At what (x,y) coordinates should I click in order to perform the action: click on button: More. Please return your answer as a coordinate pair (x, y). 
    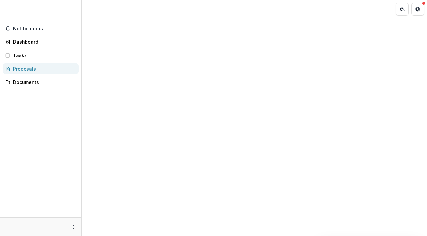
    Looking at the image, I should click on (73, 227).